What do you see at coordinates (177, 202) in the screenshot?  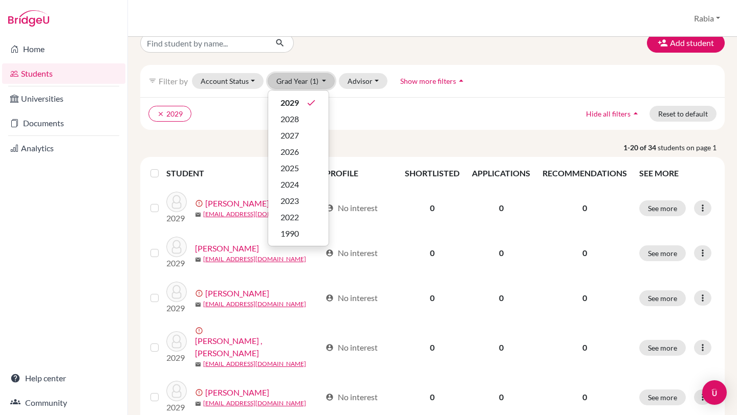 I see `img: Abdullah , Zainab` at bounding box center [177, 202].